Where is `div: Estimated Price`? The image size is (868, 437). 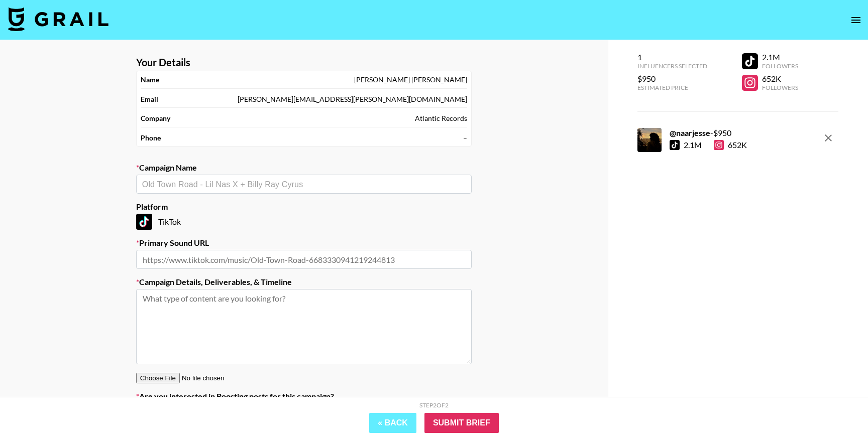 div: Estimated Price is located at coordinates (672, 87).